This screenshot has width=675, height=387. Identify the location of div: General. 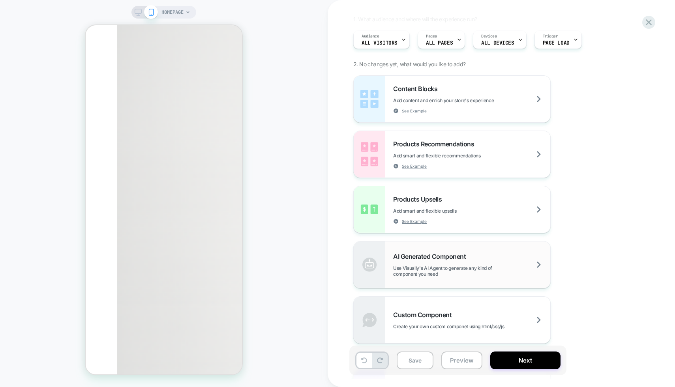
(452, 357).